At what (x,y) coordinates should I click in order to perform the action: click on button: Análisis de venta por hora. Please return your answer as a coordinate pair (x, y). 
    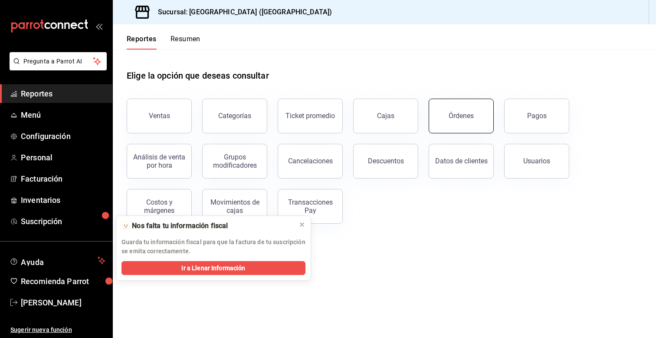
    Looking at the image, I should click on (159, 161).